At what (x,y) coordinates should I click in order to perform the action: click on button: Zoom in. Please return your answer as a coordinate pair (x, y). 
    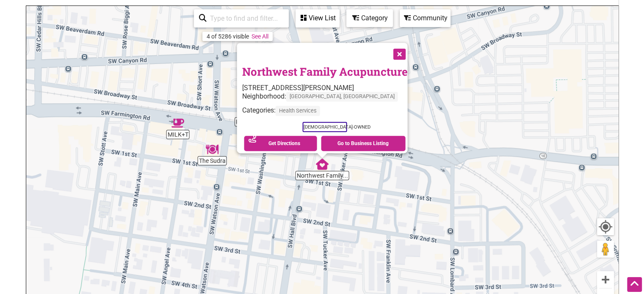
    Looking at the image, I should click on (605, 280).